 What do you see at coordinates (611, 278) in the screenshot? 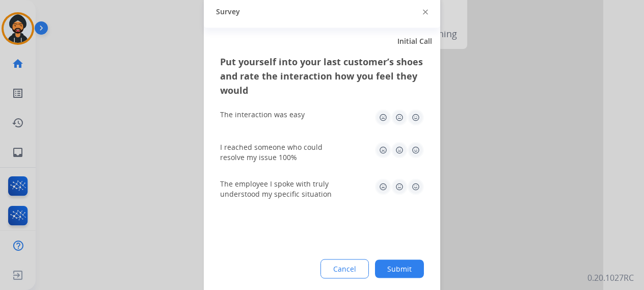
I see `p: 0.20.1027RC` at bounding box center [611, 278].